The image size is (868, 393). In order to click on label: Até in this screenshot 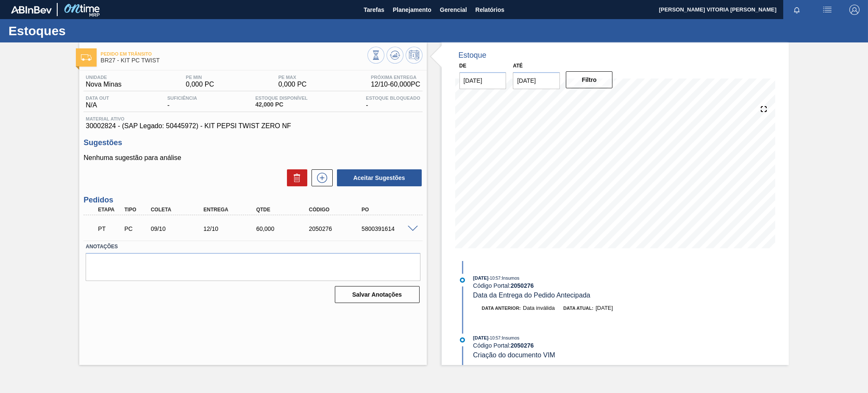, I will do `click(517, 66)`.